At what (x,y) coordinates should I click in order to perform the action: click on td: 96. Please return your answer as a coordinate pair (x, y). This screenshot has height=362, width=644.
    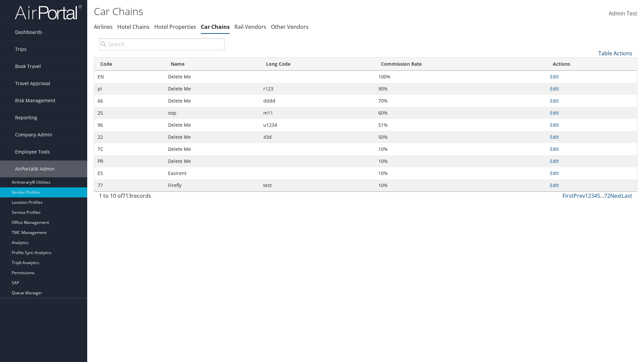
    Looking at the image, I should click on (129, 125).